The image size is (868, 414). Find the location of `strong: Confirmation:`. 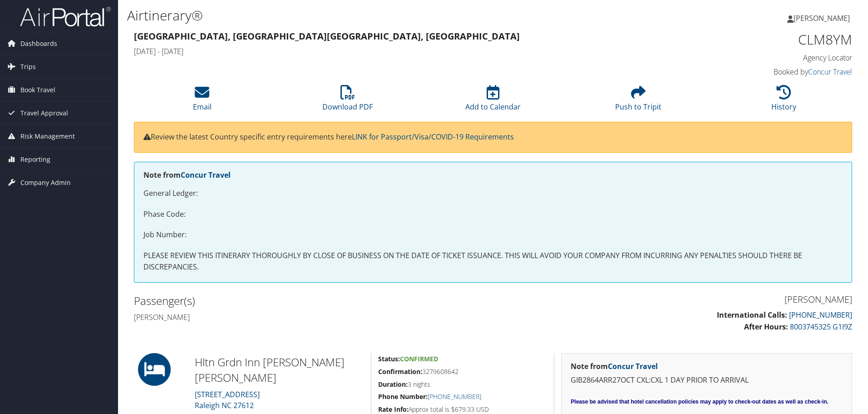

strong: Confirmation: is located at coordinates (400, 371).